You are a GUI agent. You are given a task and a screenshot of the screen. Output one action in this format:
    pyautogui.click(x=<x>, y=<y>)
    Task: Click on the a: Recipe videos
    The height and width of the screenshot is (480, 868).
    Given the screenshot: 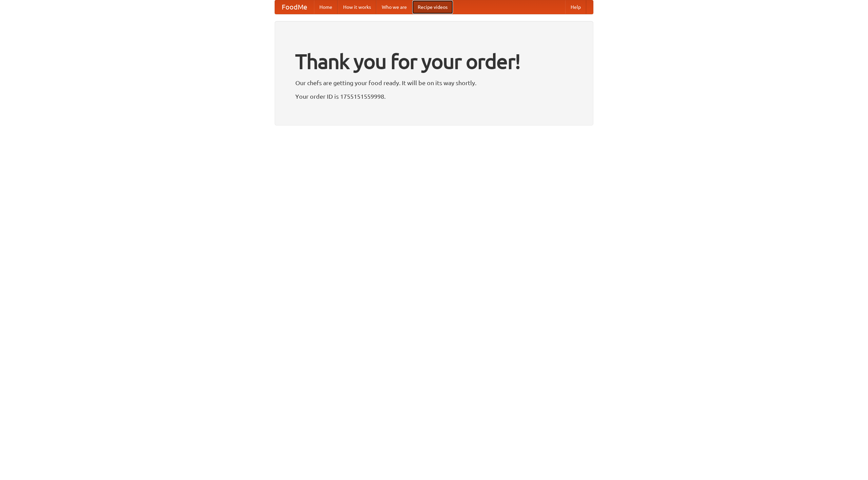 What is the action you would take?
    pyautogui.click(x=432, y=7)
    